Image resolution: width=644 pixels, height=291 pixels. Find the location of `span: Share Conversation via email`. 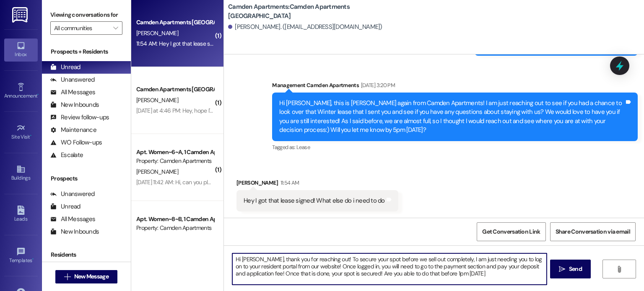

span: Share Conversation via email is located at coordinates (593, 231).